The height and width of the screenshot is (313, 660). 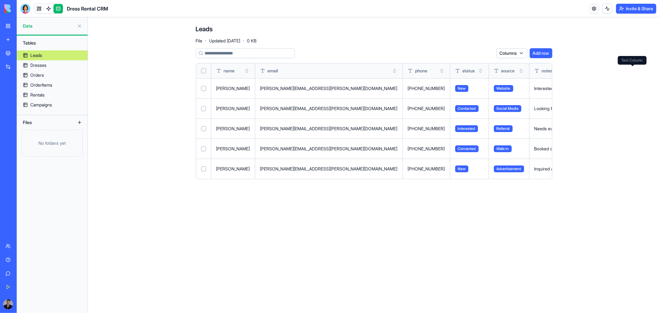 What do you see at coordinates (87, 9) in the screenshot?
I see `span: Dress Rental CRM` at bounding box center [87, 9].